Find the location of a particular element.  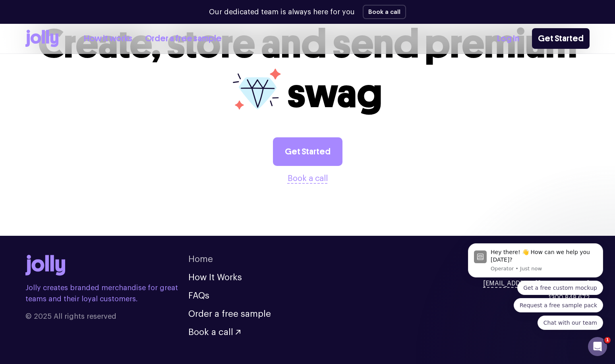

a: How It Works is located at coordinates (215, 277).